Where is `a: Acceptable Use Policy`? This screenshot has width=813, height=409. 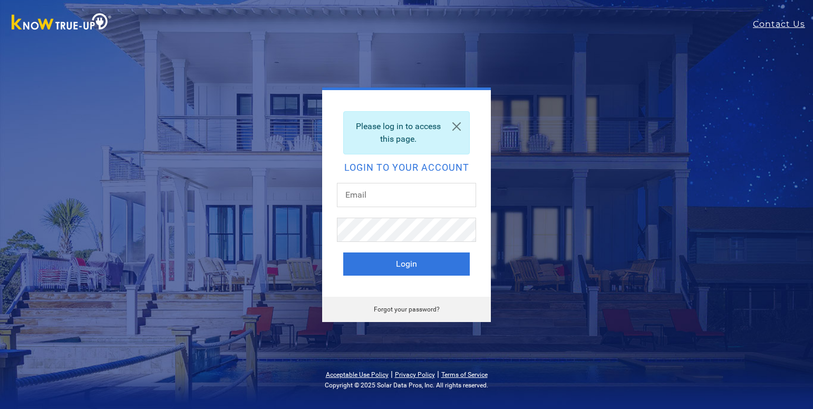 a: Acceptable Use Policy is located at coordinates (357, 375).